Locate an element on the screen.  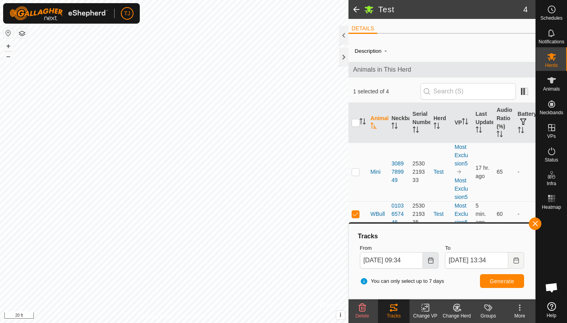
div: 2530219335 is located at coordinates (420, 214).